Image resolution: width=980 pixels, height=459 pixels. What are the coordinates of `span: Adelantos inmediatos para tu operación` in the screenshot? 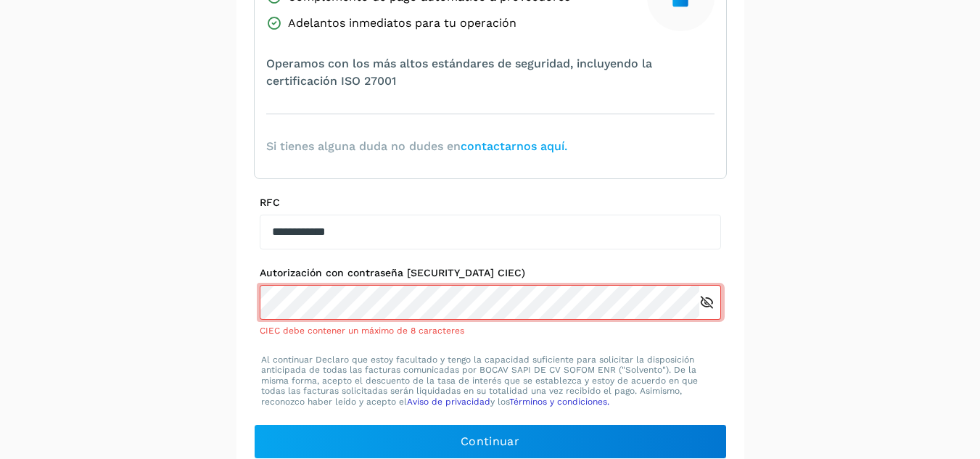 It's located at (402, 23).